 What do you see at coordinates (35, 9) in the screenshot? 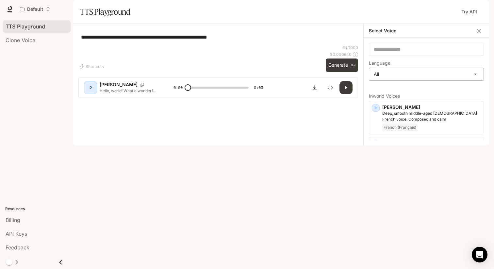
I see `button: Open workspace menu` at bounding box center [35, 9].